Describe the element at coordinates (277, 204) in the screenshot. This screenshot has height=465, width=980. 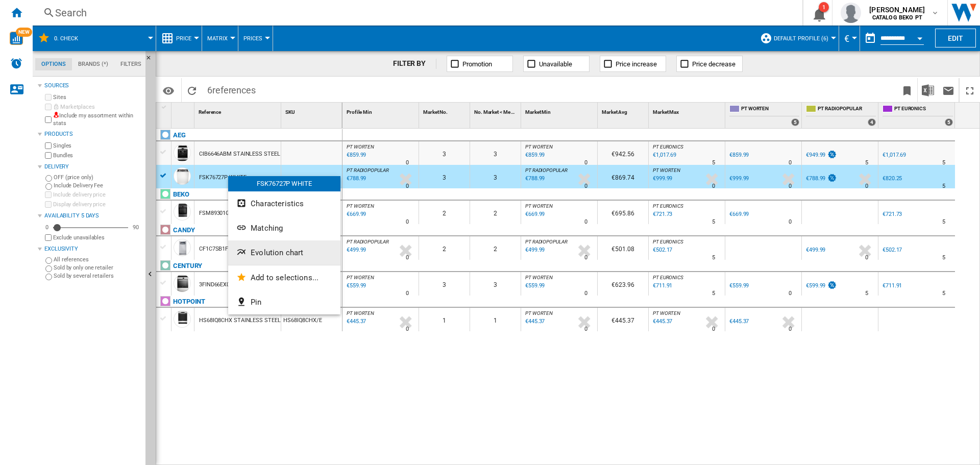
I see `span: Characteristics` at that location.